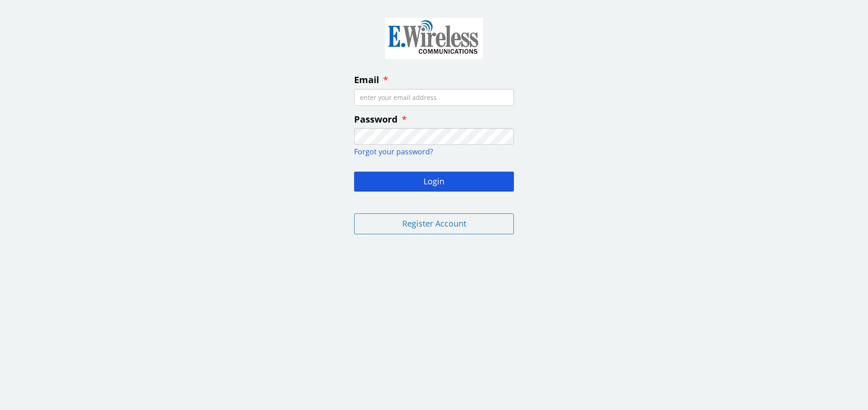 This screenshot has width=868, height=410. I want to click on button: Login, so click(434, 182).